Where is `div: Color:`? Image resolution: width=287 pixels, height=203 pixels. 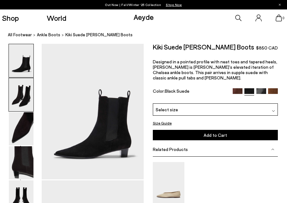 div: Color: is located at coordinates (191, 92).